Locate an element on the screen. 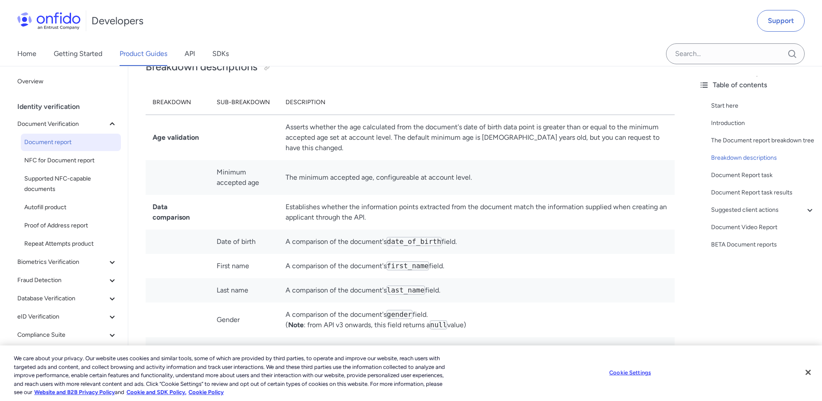 The image size is (822, 401). div: Table of contents is located at coordinates (757, 85).